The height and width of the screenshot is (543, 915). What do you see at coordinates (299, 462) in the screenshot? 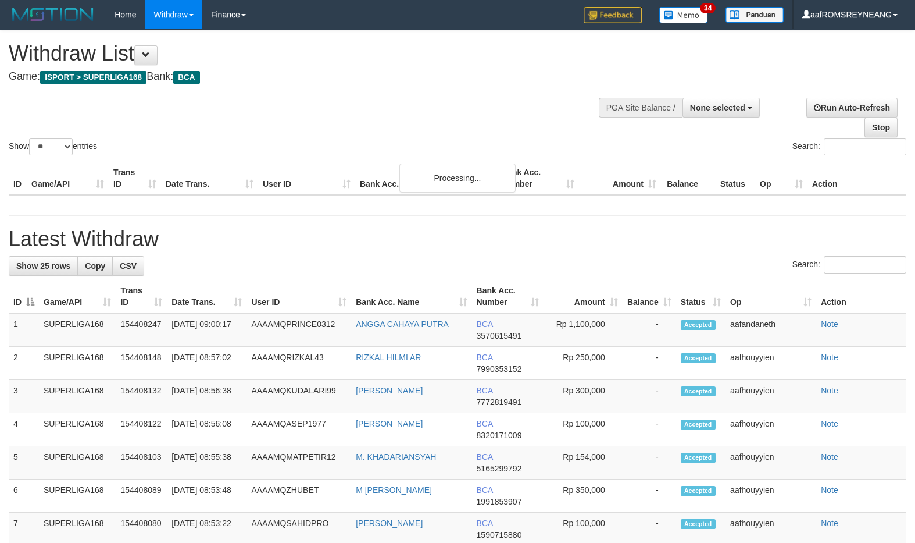
I see `td: AAAAMQMATPETIR12` at bounding box center [299, 462].